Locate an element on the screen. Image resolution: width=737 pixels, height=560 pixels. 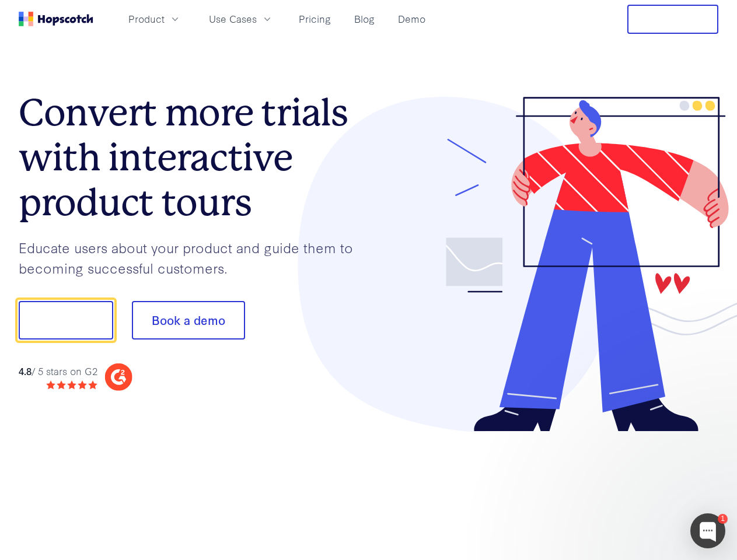
button: Show me! is located at coordinates (66, 321).